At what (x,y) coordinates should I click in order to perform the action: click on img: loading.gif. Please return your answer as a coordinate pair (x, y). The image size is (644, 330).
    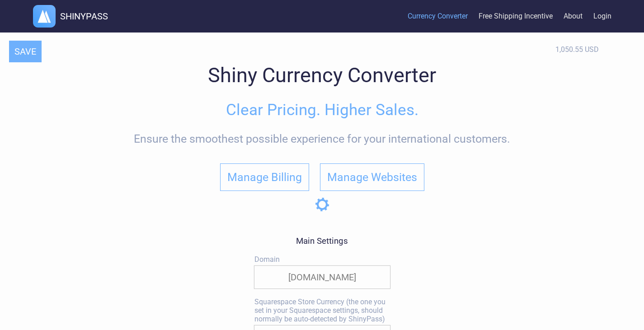
    Looking at the image, I should click on (322, 205).